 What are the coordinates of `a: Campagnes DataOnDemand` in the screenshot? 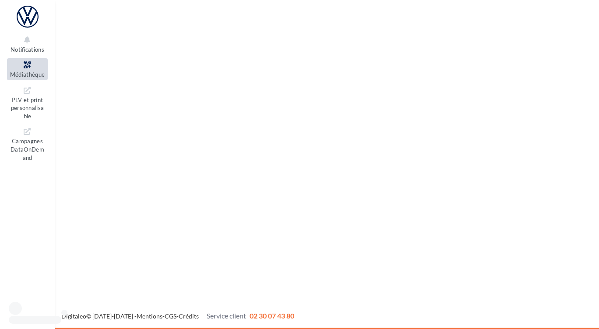 It's located at (27, 144).